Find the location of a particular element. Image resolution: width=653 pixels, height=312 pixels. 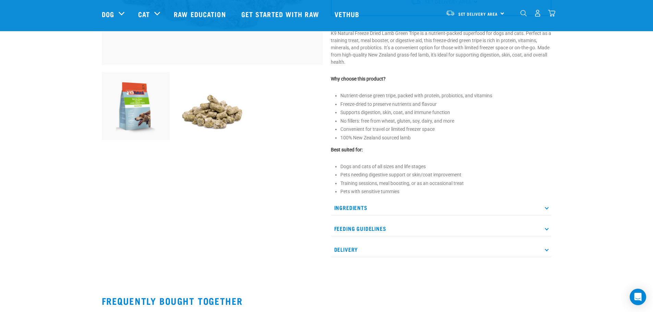

strong: Best suited for: is located at coordinates (346, 150).